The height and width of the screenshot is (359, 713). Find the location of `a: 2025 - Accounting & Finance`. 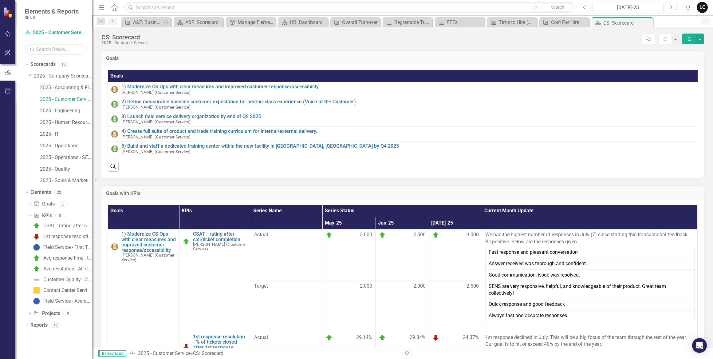

a: 2025 - Accounting & Finance is located at coordinates (66, 88).